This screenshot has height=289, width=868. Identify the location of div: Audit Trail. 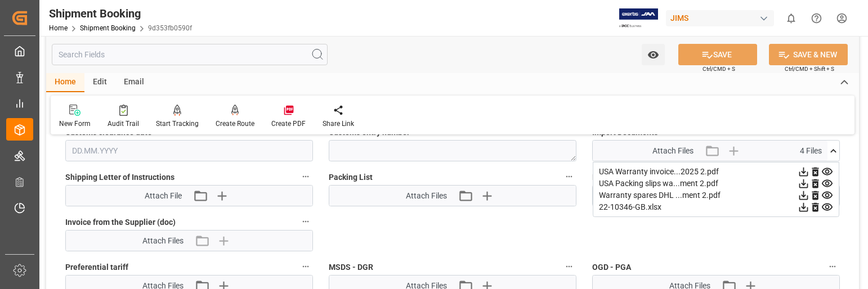
(123, 124).